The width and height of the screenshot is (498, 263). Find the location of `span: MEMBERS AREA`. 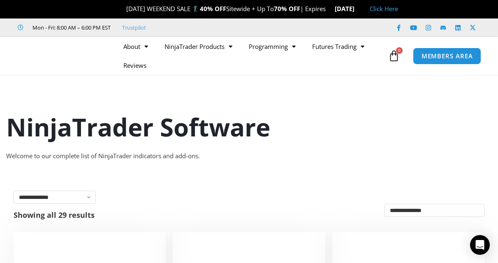

span: MEMBERS AREA is located at coordinates (447, 56).